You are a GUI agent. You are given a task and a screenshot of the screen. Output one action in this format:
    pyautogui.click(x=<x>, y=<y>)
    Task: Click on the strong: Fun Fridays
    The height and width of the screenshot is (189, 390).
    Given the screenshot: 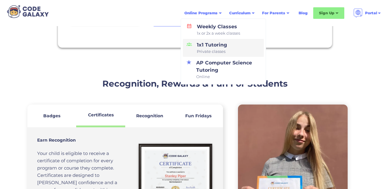 What is the action you would take?
    pyautogui.click(x=198, y=116)
    